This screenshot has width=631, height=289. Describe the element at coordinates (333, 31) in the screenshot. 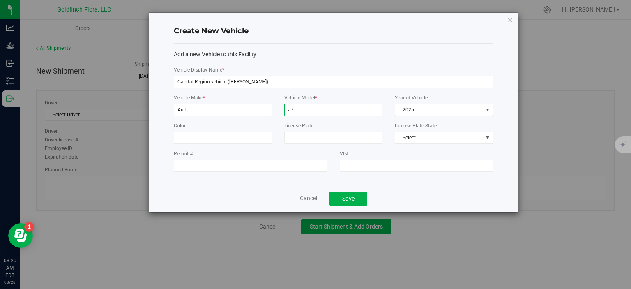

I see `h4: Create New Vehicle` at that location.